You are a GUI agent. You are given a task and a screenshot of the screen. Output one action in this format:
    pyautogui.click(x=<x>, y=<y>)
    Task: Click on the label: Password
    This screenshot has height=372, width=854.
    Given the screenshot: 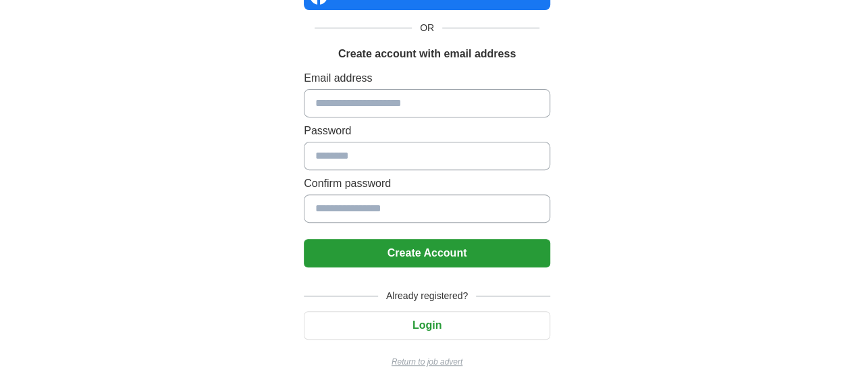 What is the action you would take?
    pyautogui.click(x=426, y=131)
    